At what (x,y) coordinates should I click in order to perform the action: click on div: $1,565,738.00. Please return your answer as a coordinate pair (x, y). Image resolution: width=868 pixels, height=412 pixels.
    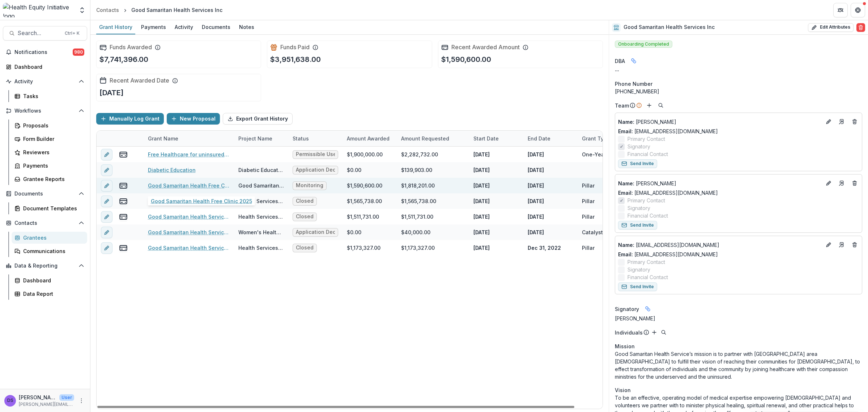
    Looking at the image, I should click on (364, 201).